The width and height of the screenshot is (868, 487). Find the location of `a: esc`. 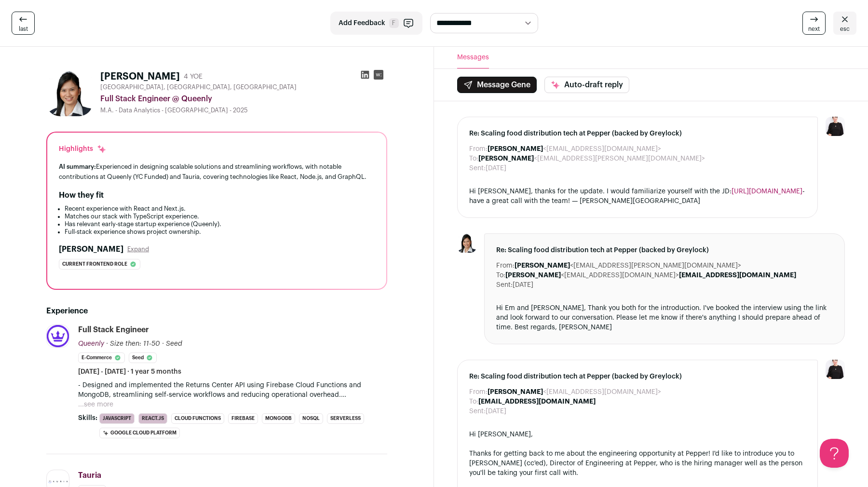

a: esc is located at coordinates (845, 23).